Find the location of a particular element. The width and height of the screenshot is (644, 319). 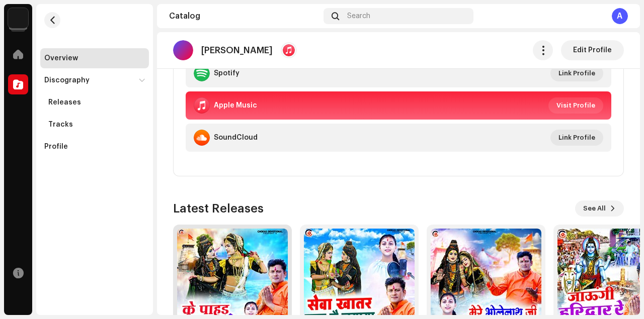

h3: Latest Releases is located at coordinates (218, 209).